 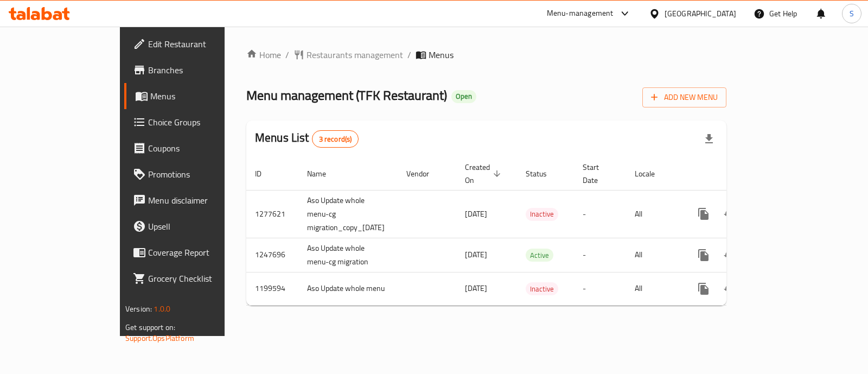 I want to click on a: Upsell, so click(x=194, y=227).